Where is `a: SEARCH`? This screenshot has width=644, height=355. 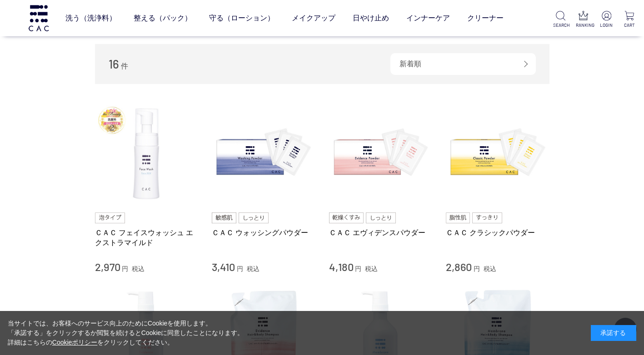 a: SEARCH is located at coordinates (560, 20).